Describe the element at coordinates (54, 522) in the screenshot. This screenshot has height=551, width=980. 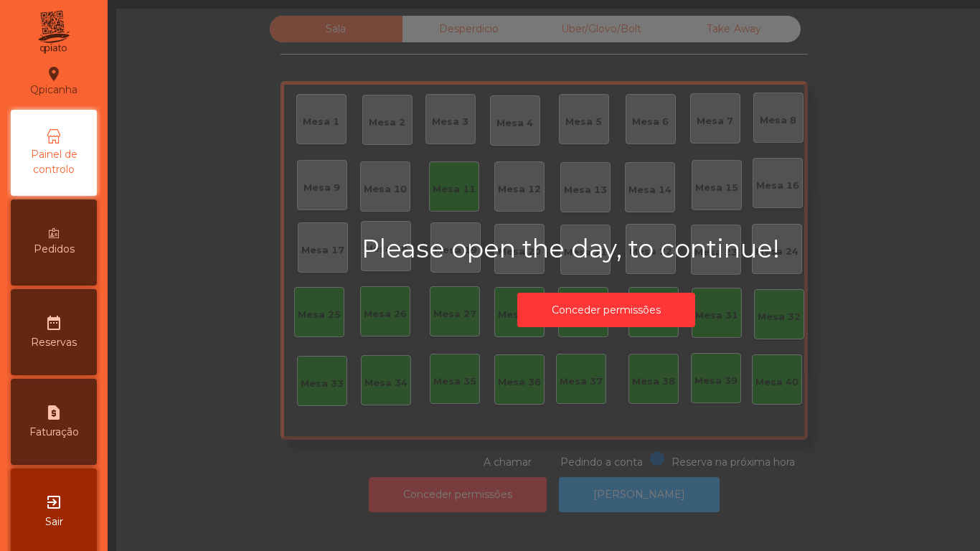
I see `span: Sair` at that location.